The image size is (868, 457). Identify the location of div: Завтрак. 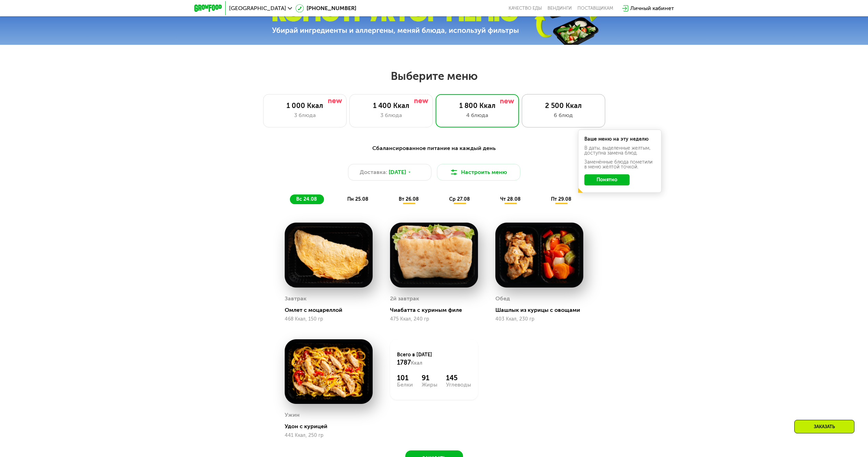
(296, 298).